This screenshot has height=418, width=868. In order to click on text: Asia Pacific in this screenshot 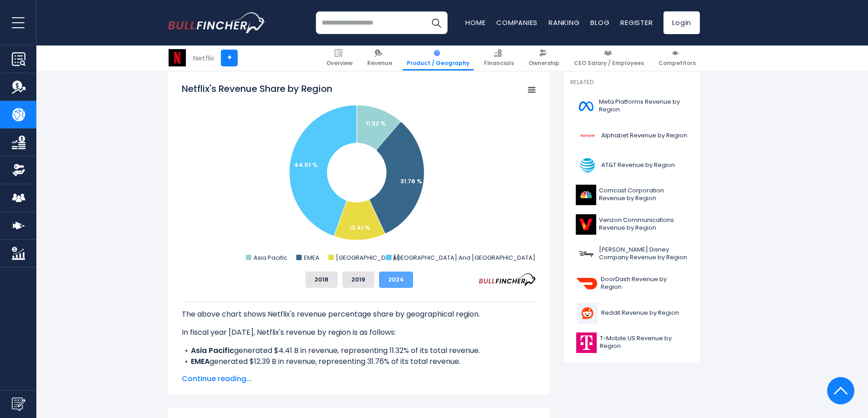, I will do `click(270, 257)`.